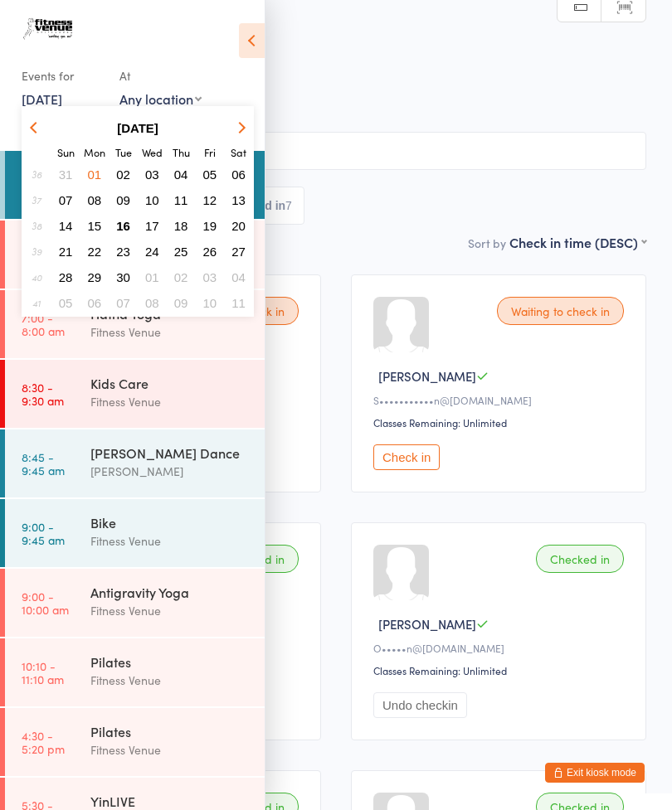 Image resolution: width=672 pixels, height=810 pixels. Describe the element at coordinates (123, 152) in the screenshot. I see `small: Tuesday` at that location.